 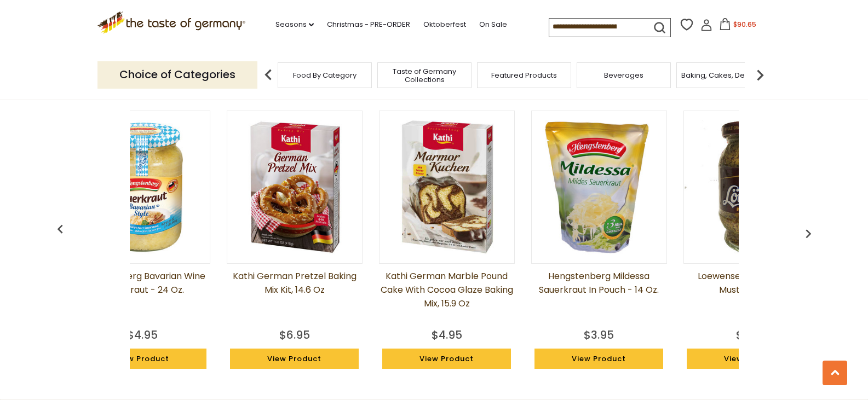 What do you see at coordinates (599, 187) in the screenshot?
I see `img: Hengstenberg Mildessa Sauerkraut in Pouch - 14 oz.` at bounding box center [599, 187].